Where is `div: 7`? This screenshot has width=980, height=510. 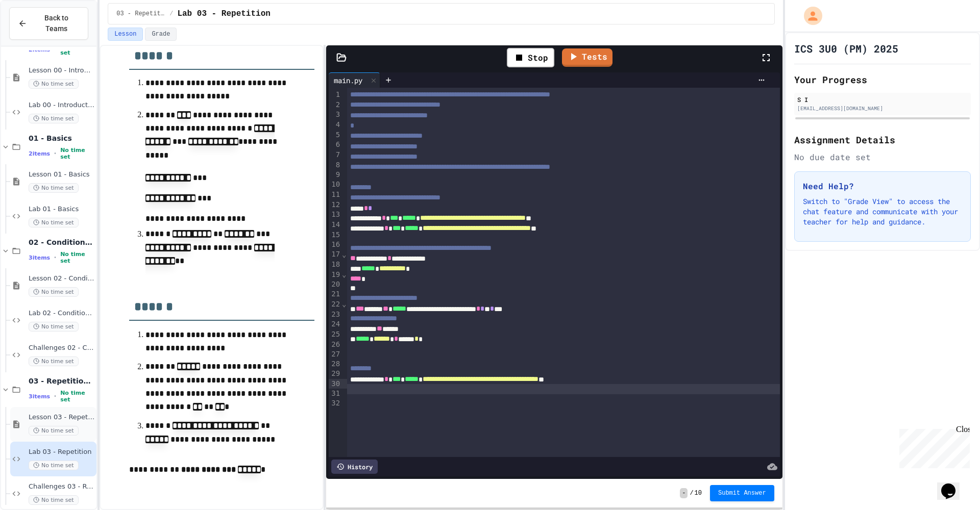
div: 7 is located at coordinates (335, 155).